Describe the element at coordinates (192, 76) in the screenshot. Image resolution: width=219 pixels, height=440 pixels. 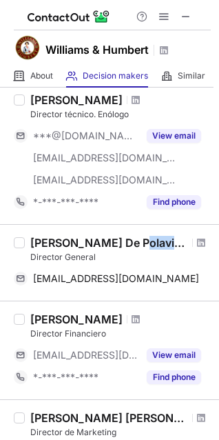
I see `span: Similar` at that location.